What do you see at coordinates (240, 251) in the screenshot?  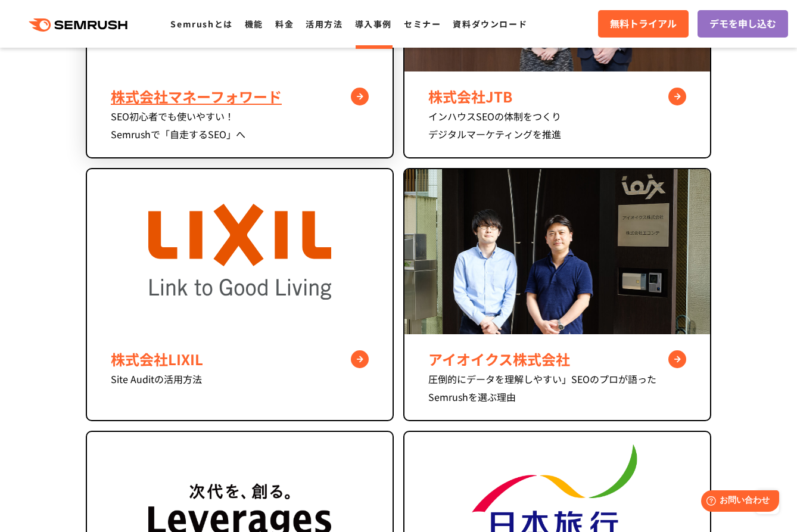 I see `img: LIXIL` at bounding box center [240, 251].